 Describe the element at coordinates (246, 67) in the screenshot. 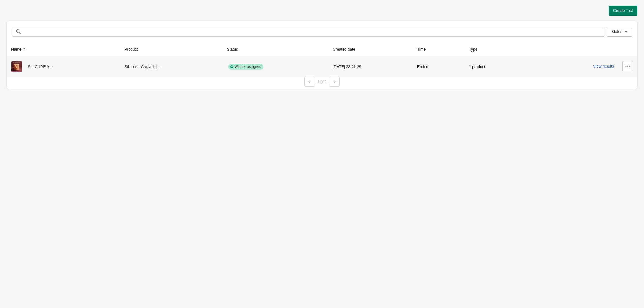

I see `div: Winner assigned` at that location.